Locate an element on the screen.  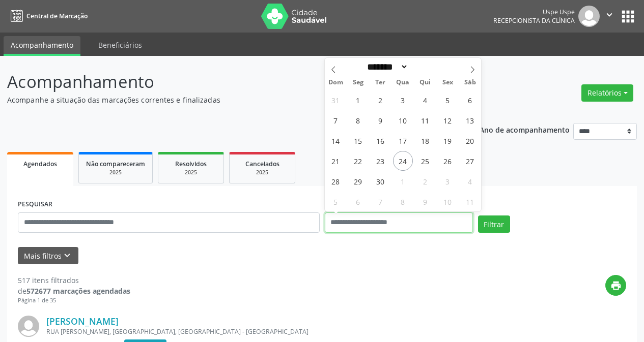
select: Month is located at coordinates (386, 67).